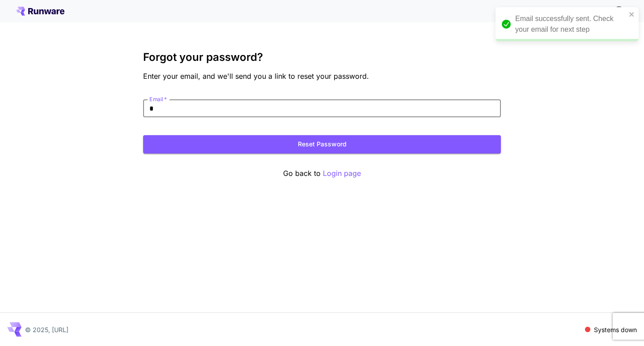  What do you see at coordinates (341, 173) in the screenshot?
I see `p: Login page` at bounding box center [341, 173].